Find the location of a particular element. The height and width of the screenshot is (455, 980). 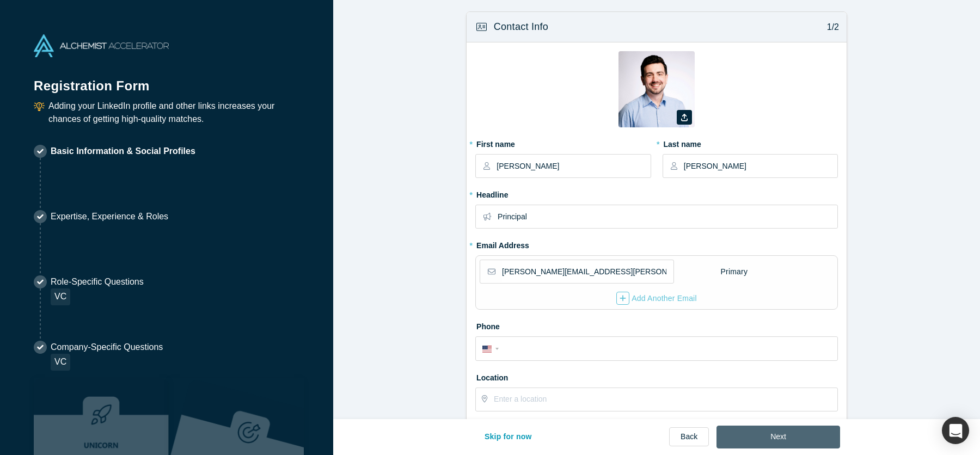

label: Last name is located at coordinates (751, 143).